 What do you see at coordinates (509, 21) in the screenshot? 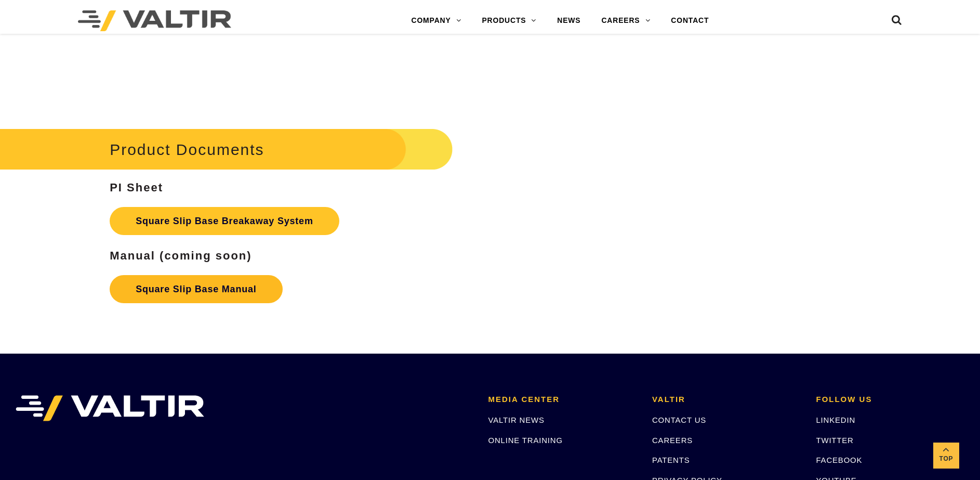
I see `a: PRODUCTS` at bounding box center [509, 21].